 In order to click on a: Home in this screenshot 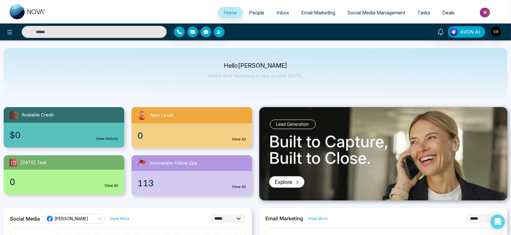, I will do `click(230, 13)`.